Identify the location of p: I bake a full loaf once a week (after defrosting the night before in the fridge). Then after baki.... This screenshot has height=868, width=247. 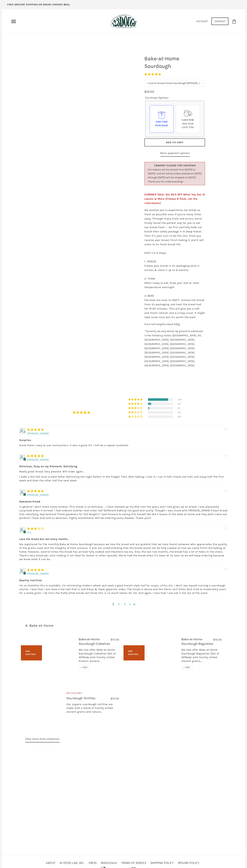
(123, 479).